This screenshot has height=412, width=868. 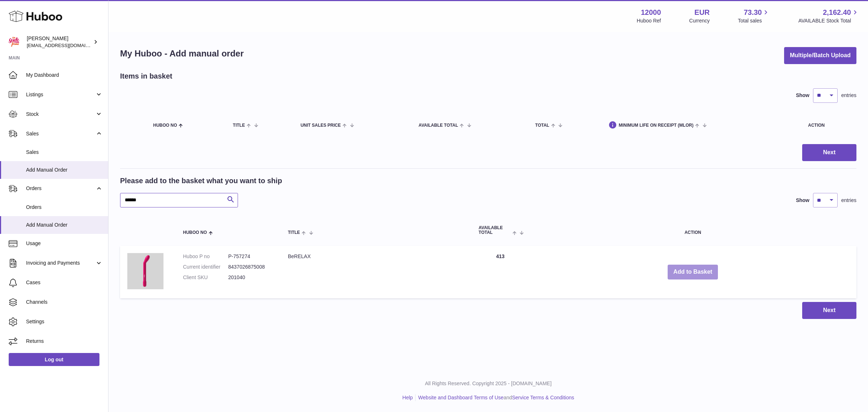 I want to click on a: Log out, so click(x=54, y=360).